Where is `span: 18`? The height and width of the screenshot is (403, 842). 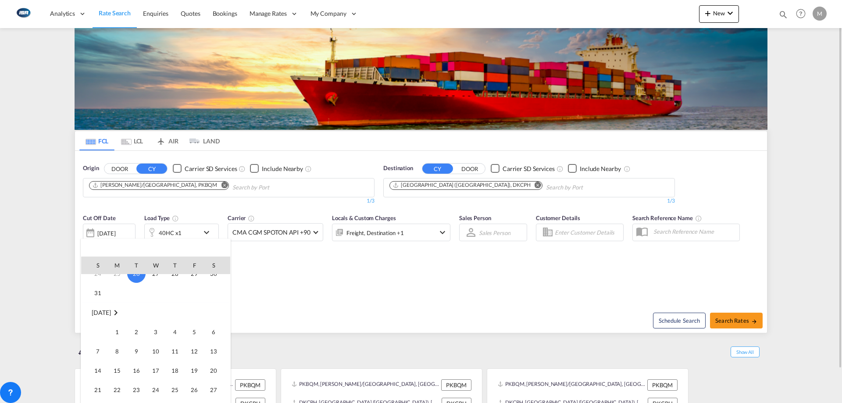
span: 18 is located at coordinates (175, 371).